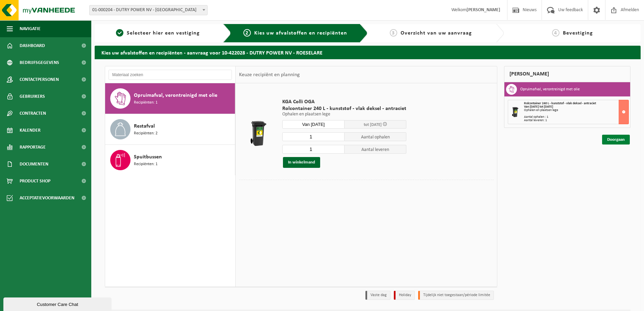  I want to click on a: Doorgaan, so click(616, 139).